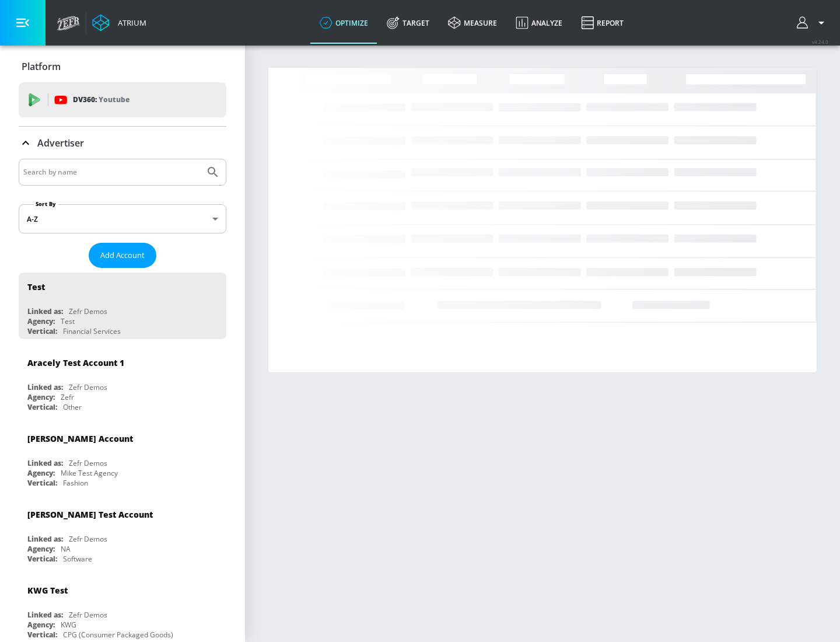 This screenshot has width=840, height=642. I want to click on div: Advertiser, so click(123, 143).